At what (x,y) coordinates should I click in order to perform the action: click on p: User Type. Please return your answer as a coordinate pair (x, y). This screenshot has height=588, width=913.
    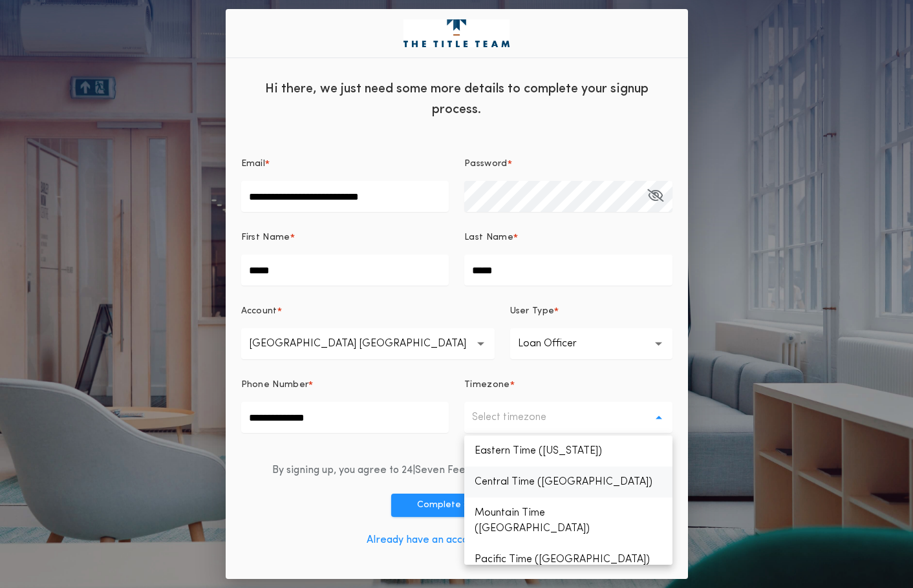
    Looking at the image, I should click on (532, 311).